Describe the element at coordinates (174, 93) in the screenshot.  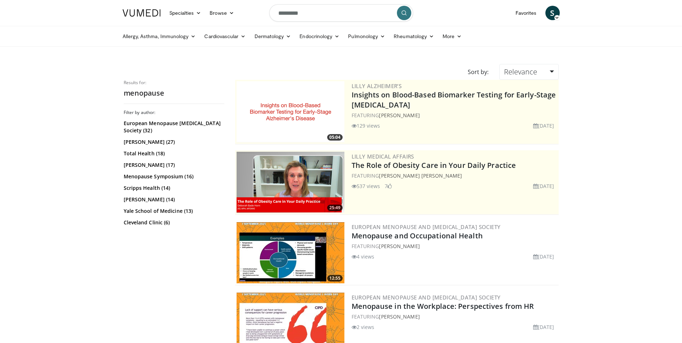
I see `h2: menopause` at that location.